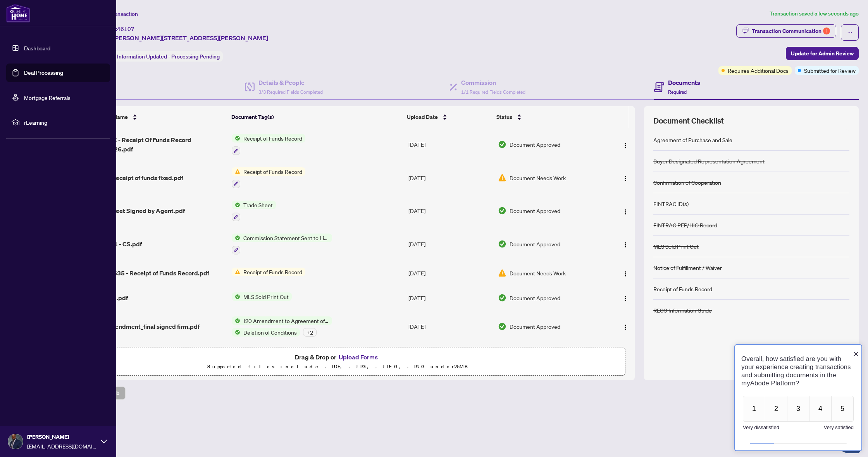  What do you see at coordinates (315, 117) in the screenshot?
I see `th: Document Tag(s)` at bounding box center [315, 117].